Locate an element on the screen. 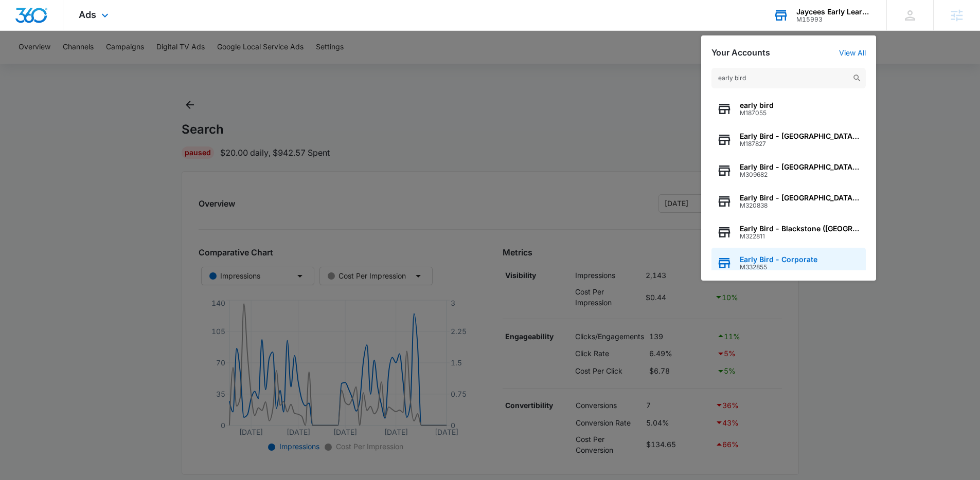  span: M322811 is located at coordinates (800, 236).